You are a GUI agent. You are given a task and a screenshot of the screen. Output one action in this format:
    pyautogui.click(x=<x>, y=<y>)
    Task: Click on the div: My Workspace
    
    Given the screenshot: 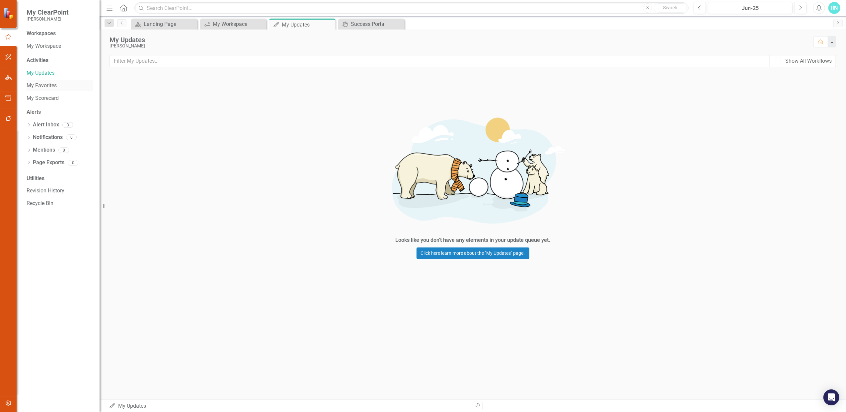 What is the action you would take?
    pyautogui.click(x=239, y=24)
    